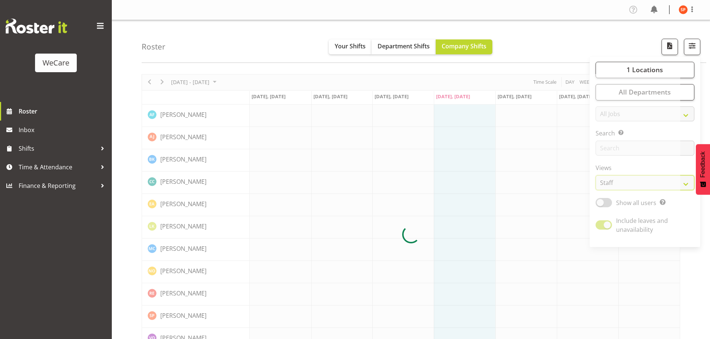 This screenshot has width=710, height=339. Describe the element at coordinates (703, 170) in the screenshot. I see `button: Feedback - Show survey` at that location.